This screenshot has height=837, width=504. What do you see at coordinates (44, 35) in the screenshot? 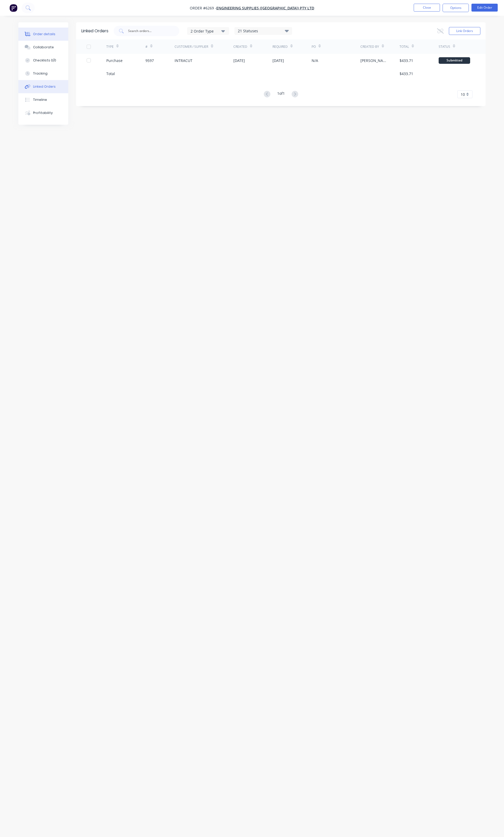
I see `div: Order details` at bounding box center [44, 35].